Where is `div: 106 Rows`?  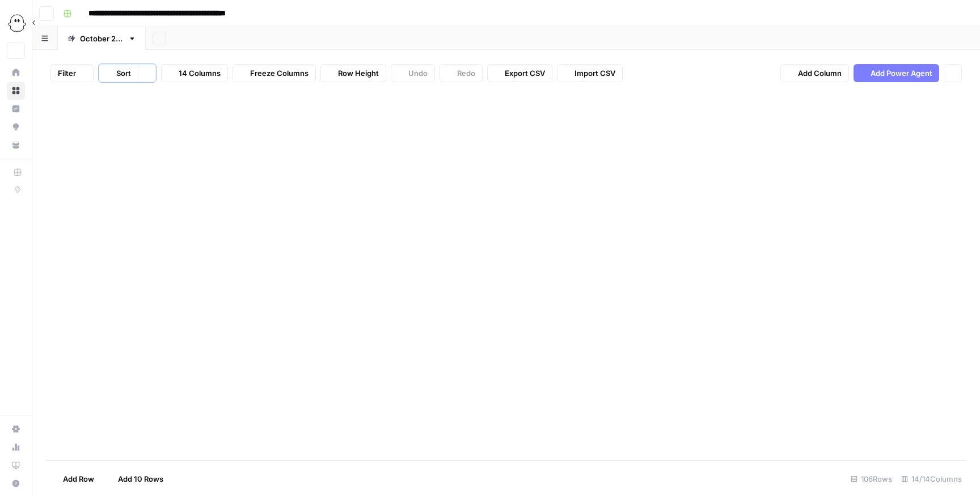 div: 106 Rows is located at coordinates (871, 479).